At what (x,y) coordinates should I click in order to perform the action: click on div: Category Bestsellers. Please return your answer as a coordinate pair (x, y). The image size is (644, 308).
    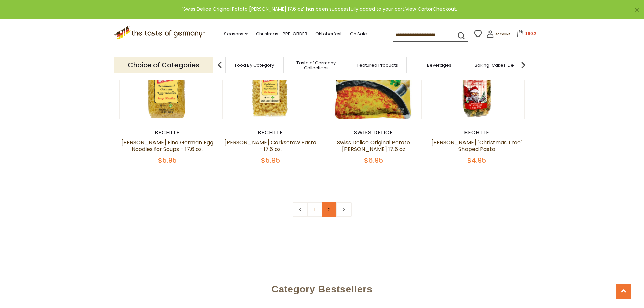
    Looking at the image, I should click on (322, 288).